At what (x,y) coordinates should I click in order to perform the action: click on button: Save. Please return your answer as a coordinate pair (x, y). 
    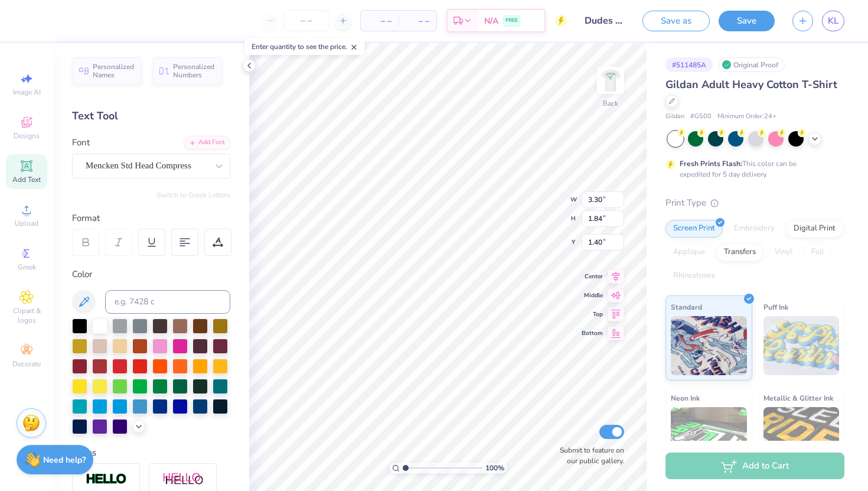
    Looking at the image, I should click on (746, 21).